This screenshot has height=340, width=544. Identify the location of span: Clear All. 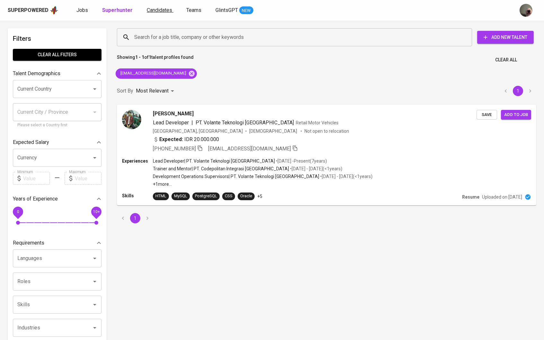
(506, 60).